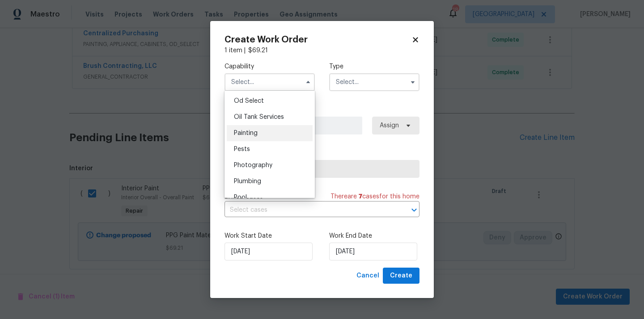  I want to click on span: 7, so click(360, 197).